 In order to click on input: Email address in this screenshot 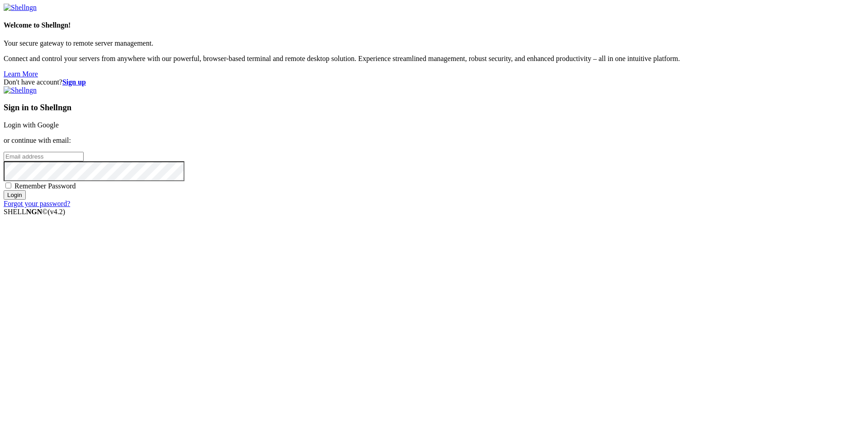, I will do `click(43, 156)`.